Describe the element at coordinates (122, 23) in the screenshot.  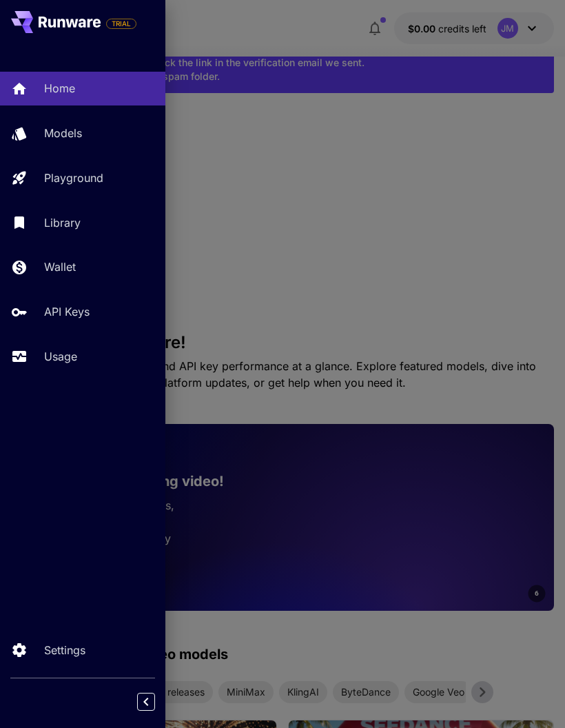
I see `span: Add your payment card to enable full platform functionality.` at that location.